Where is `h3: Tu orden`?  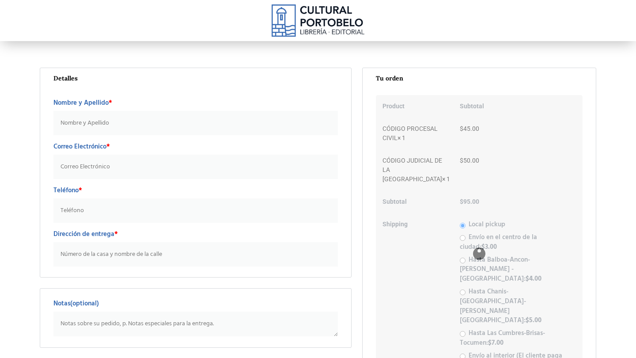 h3: Tu orden is located at coordinates (480, 78).